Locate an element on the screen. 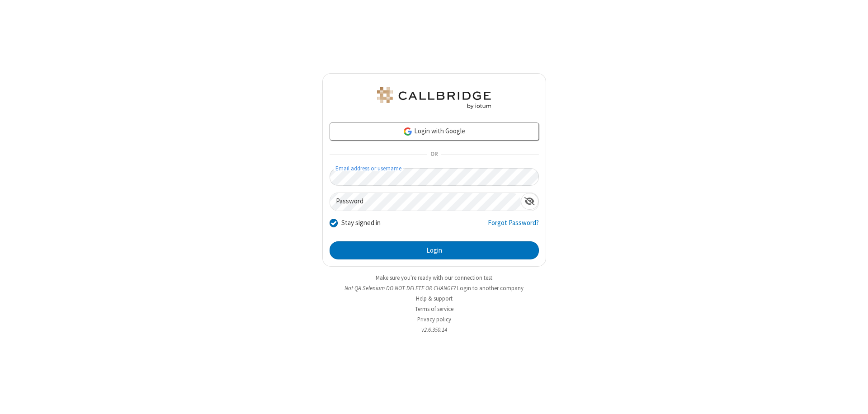  img: QA Selenium DO NOT DELETE OR CHANGE is located at coordinates (434, 98).